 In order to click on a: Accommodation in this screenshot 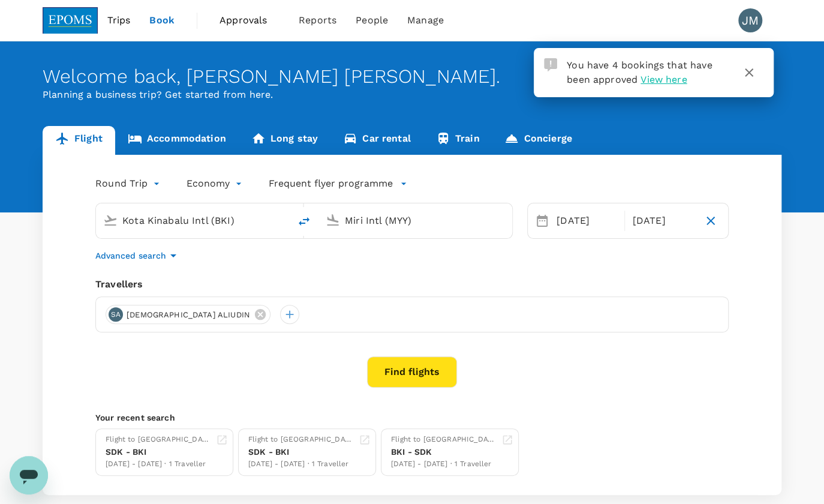, I will do `click(177, 141)`.